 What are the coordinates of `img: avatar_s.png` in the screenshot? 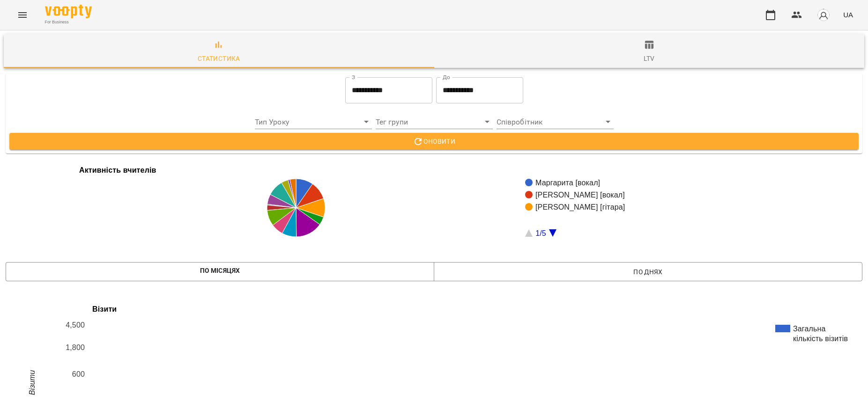 It's located at (823, 15).